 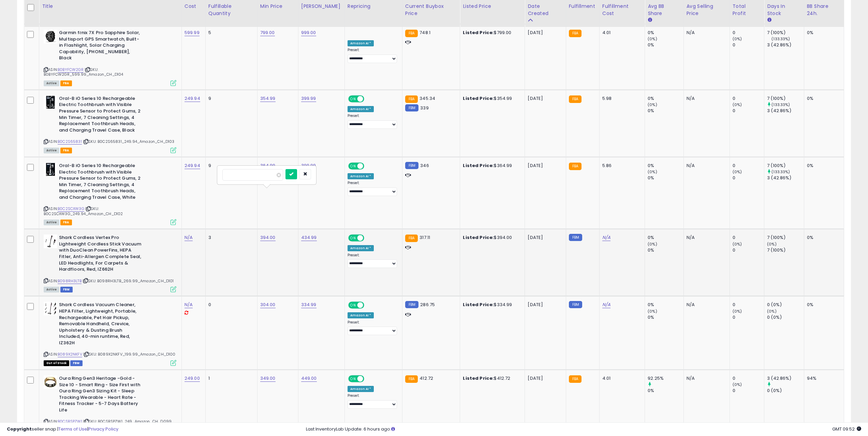 What do you see at coordinates (192, 379) in the screenshot?
I see `a: 249.00` at bounding box center [192, 379].